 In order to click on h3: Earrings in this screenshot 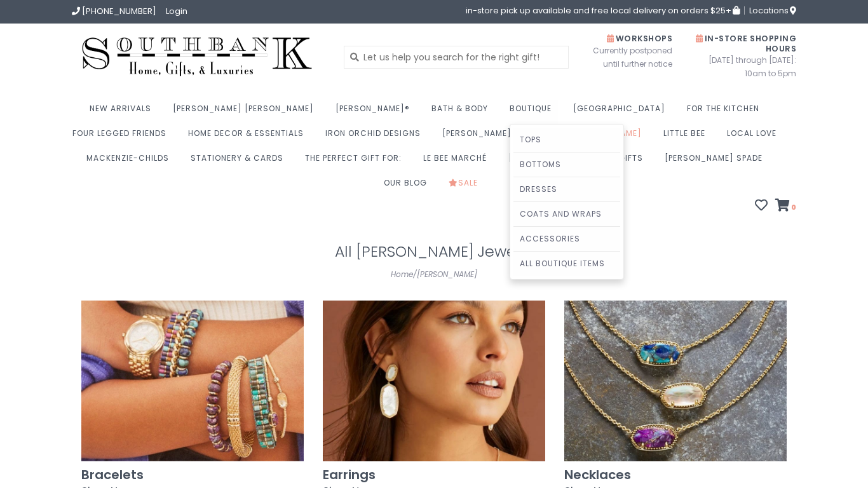, I will do `click(434, 475)`.